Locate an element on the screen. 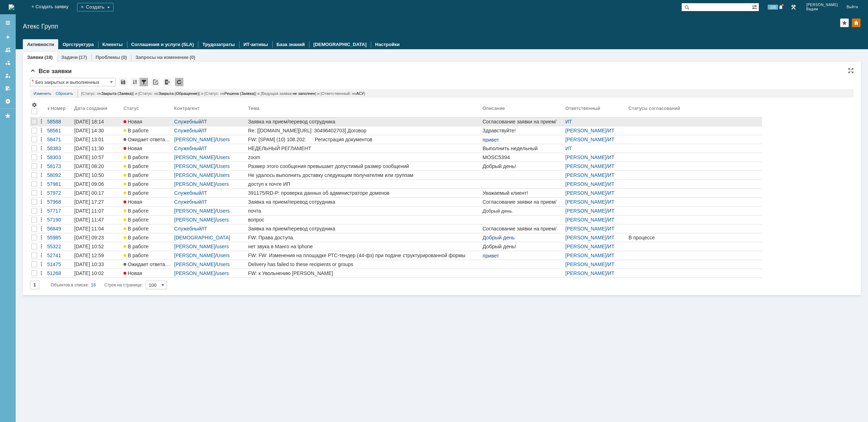  a: Клиенты is located at coordinates (112, 44).